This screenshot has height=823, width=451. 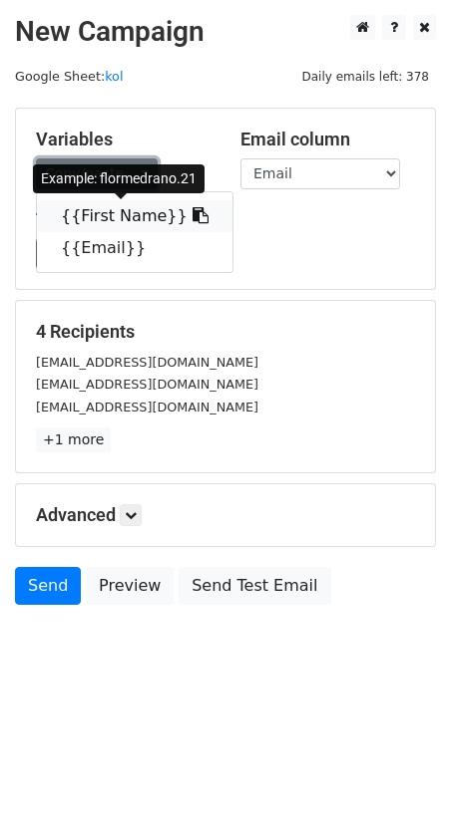 What do you see at coordinates (327, 140) in the screenshot?
I see `h5: Email column` at bounding box center [327, 140].